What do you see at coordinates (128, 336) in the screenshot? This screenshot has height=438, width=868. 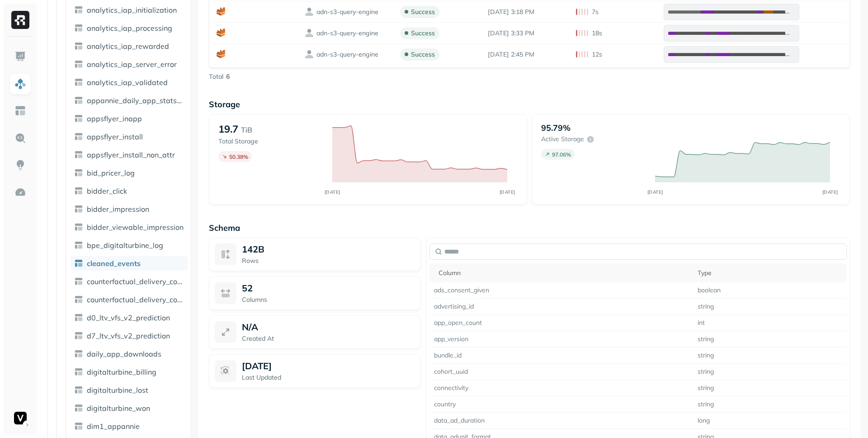 I see `span: d7_ltv_vfs_v2_prediction` at bounding box center [128, 336].